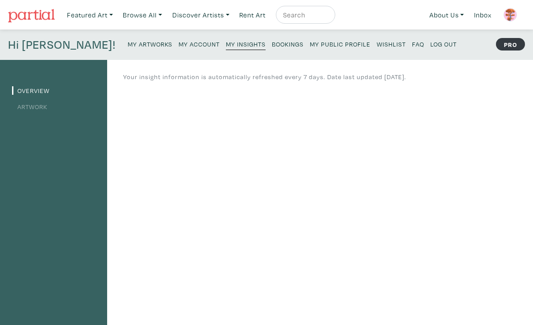  What do you see at coordinates (391, 43) in the screenshot?
I see `a: Wishlist` at bounding box center [391, 43].